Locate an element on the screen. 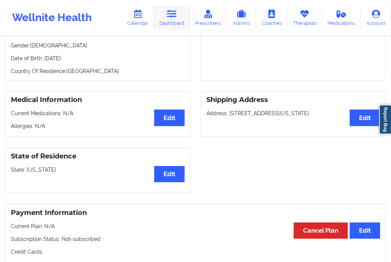 Image resolution: width=391 pixels, height=262 pixels. p: Current Plan: N/A is located at coordinates (196, 226).